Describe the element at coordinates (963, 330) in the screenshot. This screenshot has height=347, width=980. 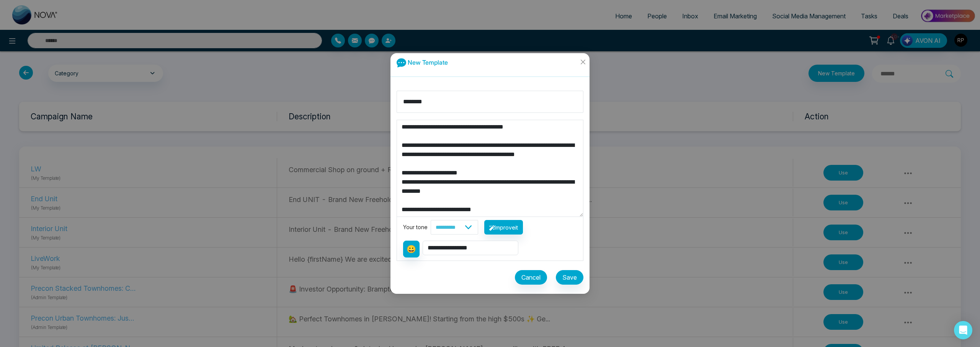
I see `div: Open Intercom Messenger` at that location.